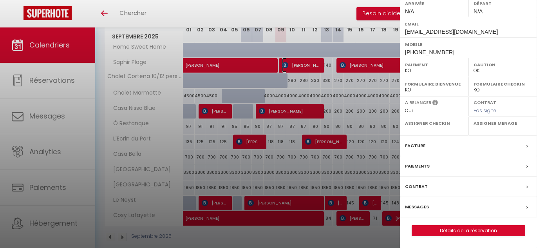 This screenshot has height=248, width=537. I want to click on label: Assigner Menage, so click(503, 123).